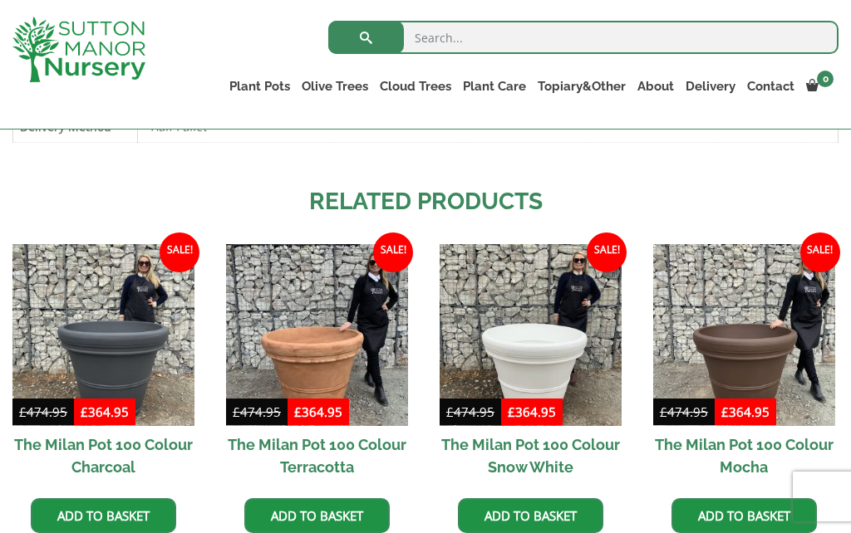 The image size is (851, 533). Describe the element at coordinates (583, 37) in the screenshot. I see `input: Search...` at that location.